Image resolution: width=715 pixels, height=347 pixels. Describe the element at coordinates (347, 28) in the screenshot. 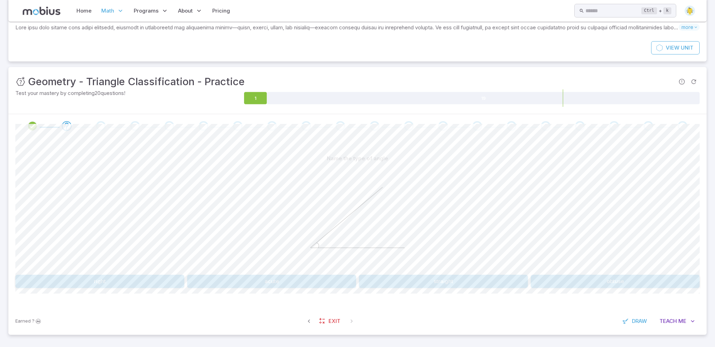

I see `p: Lore ipsu dolo sitame cons adipi elitsedd, eiusmodt in utlaboreetd mag aliquaenima minimv—quisn, ...` at that location.